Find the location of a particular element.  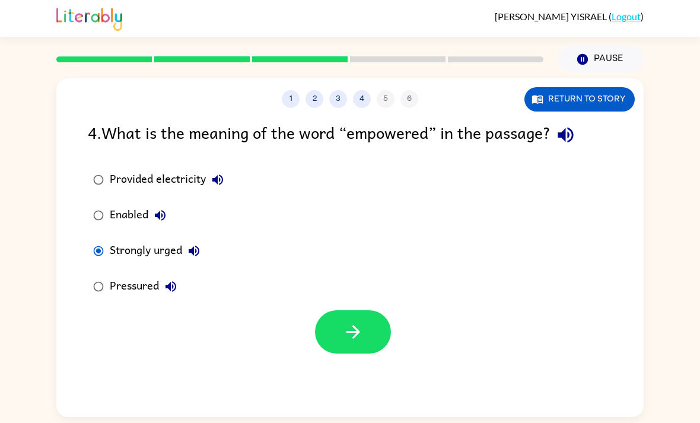

button: Return to story is located at coordinates (580, 99).